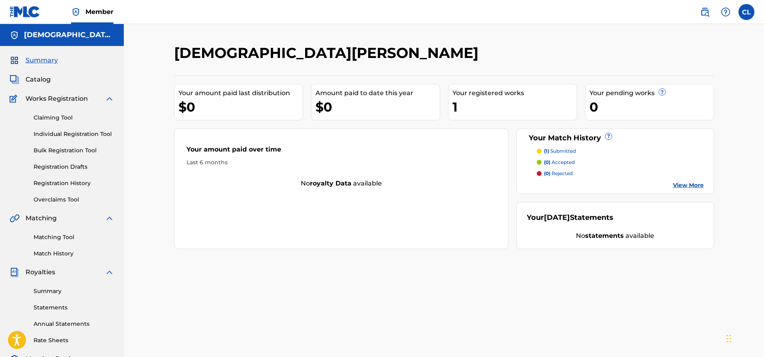 The width and height of the screenshot is (764, 357). Describe the element at coordinates (705, 12) in the screenshot. I see `a: Public Search` at that location.